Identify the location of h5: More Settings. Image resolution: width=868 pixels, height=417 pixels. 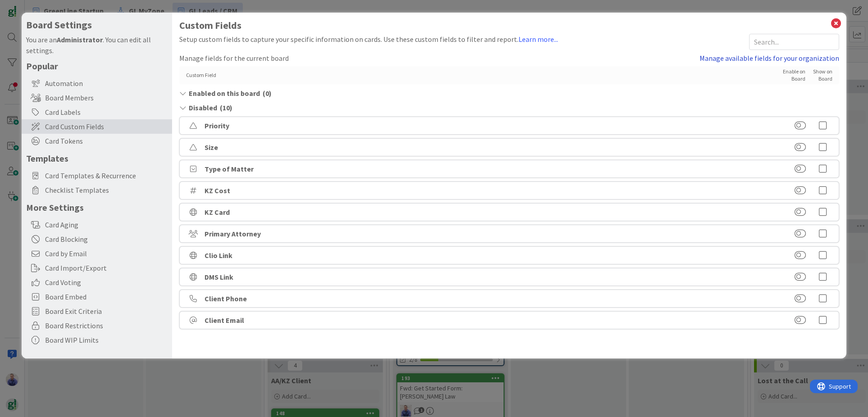
(97, 207).